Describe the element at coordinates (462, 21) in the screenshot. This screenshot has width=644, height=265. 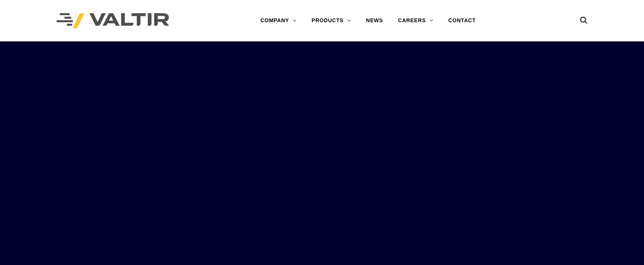
I see `a: CONTACT` at that location.